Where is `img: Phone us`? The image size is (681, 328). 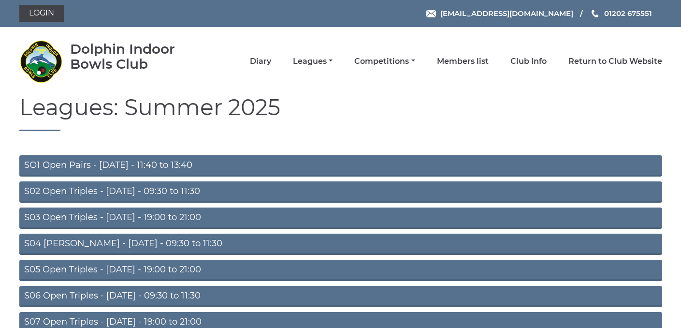
img: Phone us is located at coordinates (595, 14).